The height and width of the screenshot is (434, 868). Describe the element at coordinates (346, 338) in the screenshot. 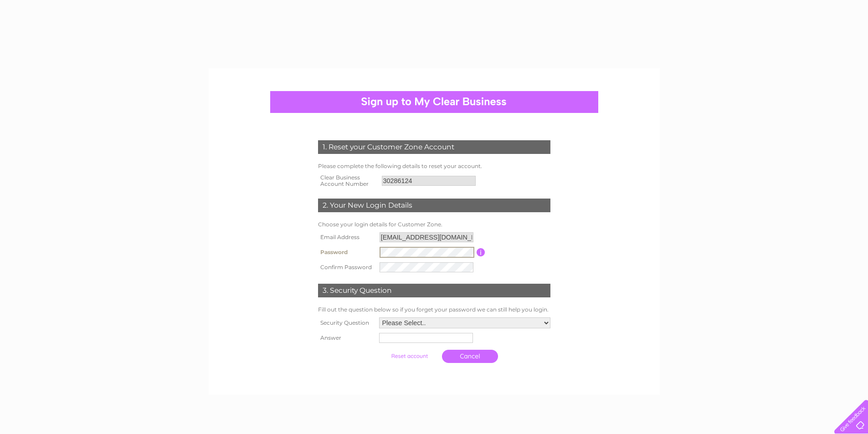

I see `th: Answer` at that location.